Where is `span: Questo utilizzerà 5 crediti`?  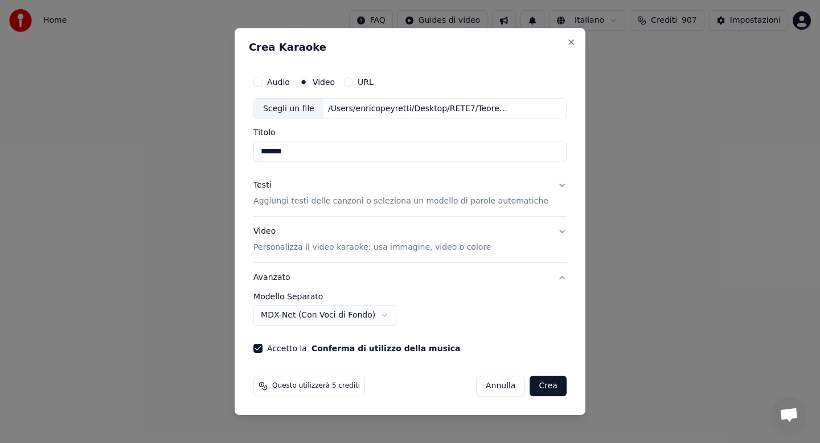 span: Questo utilizzerà 5 crediti is located at coordinates (316, 386).